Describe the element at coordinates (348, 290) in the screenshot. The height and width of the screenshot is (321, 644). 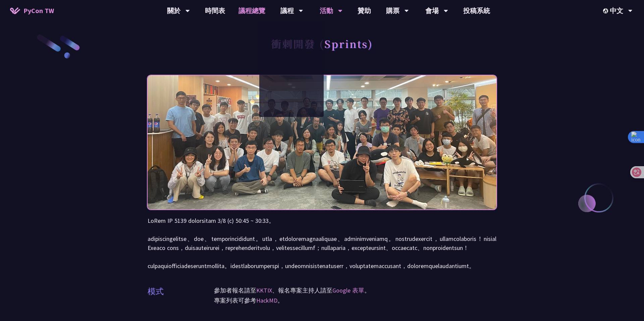
I see `a: Google 表單` at that location.